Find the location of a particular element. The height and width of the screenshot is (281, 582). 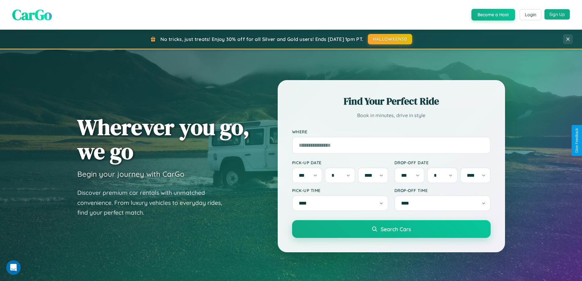

button: HALLOWEEN30 is located at coordinates (390, 39).